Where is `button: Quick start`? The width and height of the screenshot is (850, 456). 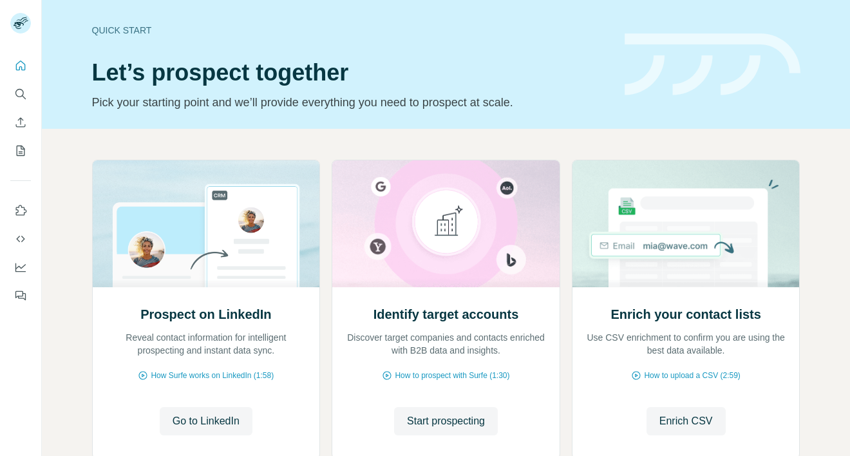
button: Quick start is located at coordinates (21, 66).